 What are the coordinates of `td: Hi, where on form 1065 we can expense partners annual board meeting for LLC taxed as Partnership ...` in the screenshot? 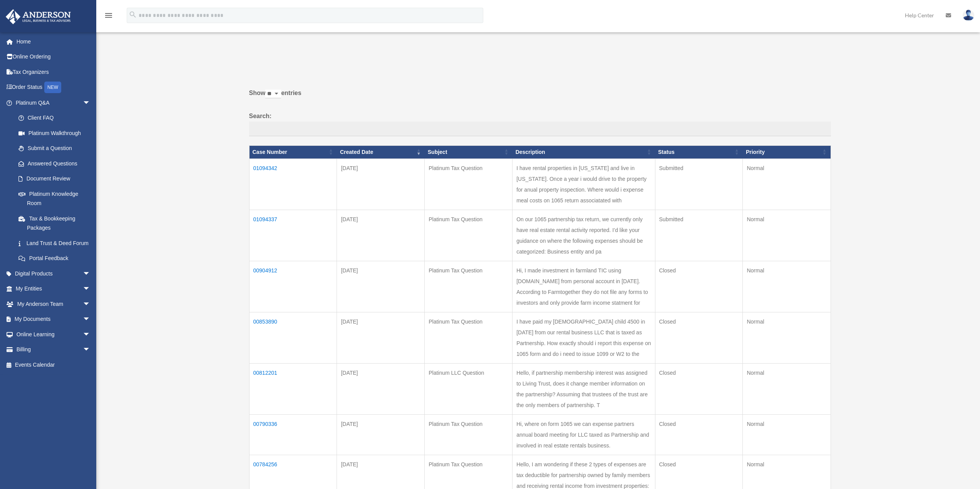 It's located at (583, 434).